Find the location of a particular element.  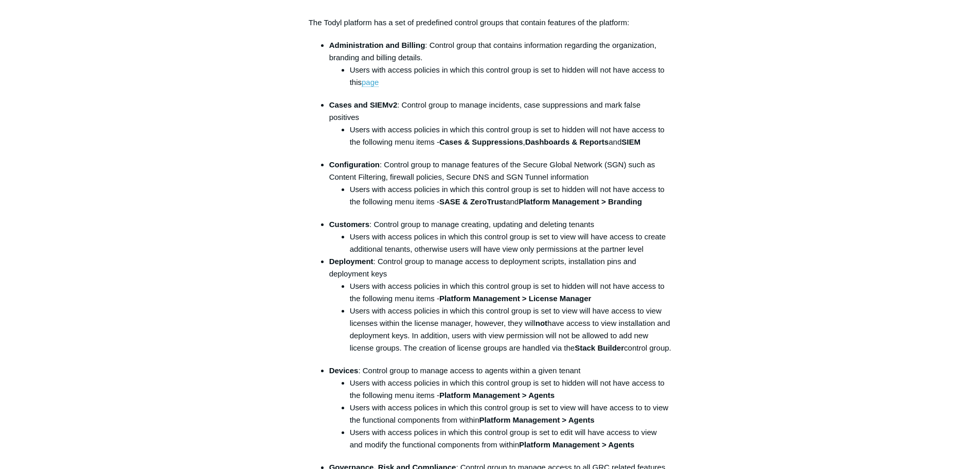

li: Users with access polices in which this control group is set to edit will have access to view and... is located at coordinates (511, 439).